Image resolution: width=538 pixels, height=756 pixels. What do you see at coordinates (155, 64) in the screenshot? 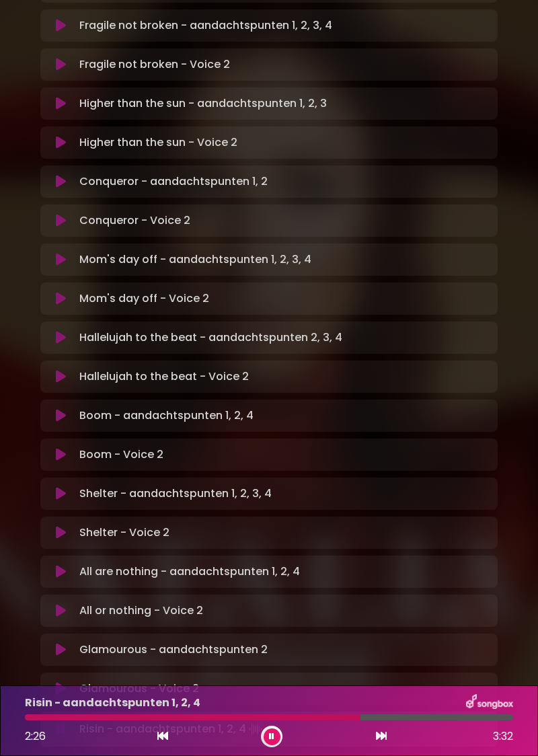
I see `p: Fragile not broken - Voice 2` at bounding box center [155, 64].